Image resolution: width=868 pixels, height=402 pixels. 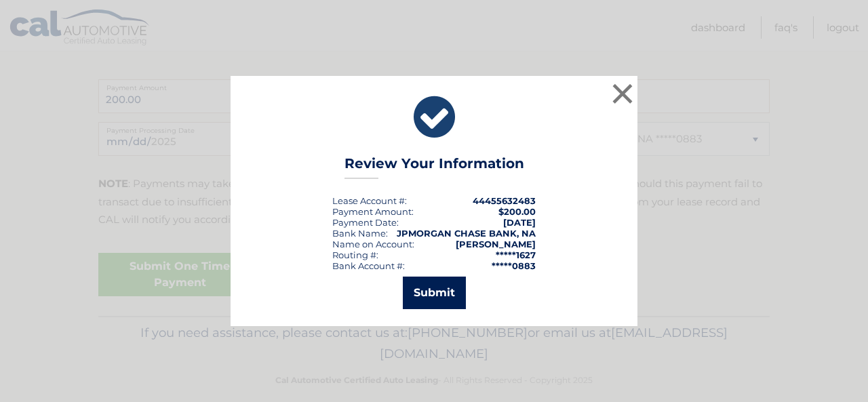 What do you see at coordinates (368, 266) in the screenshot?
I see `div: Bank Account #:` at bounding box center [368, 266].